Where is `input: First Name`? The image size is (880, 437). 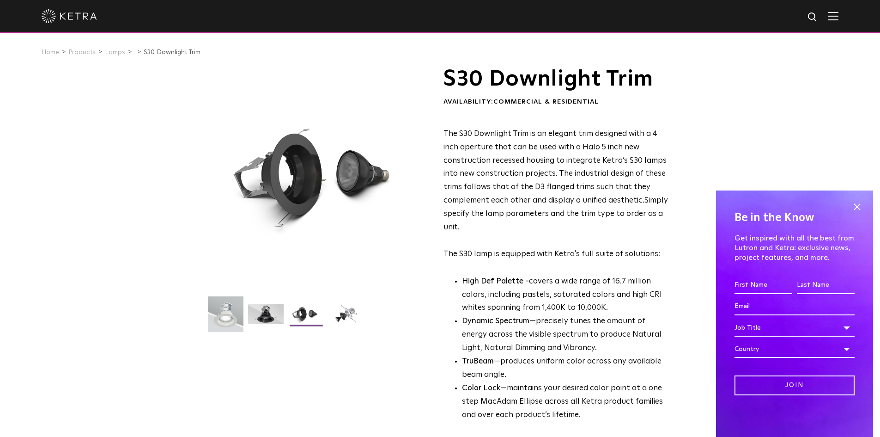 input: First Name is located at coordinates (763, 285).